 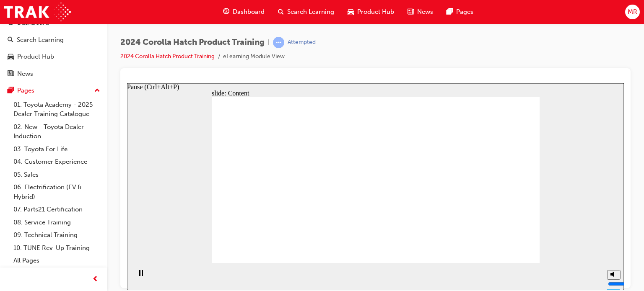 I want to click on div: Product Hub, so click(x=36, y=57).